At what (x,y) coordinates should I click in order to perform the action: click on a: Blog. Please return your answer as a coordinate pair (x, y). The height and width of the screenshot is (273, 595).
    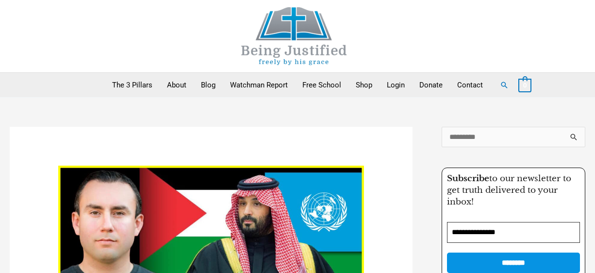
    Looking at the image, I should click on (208, 85).